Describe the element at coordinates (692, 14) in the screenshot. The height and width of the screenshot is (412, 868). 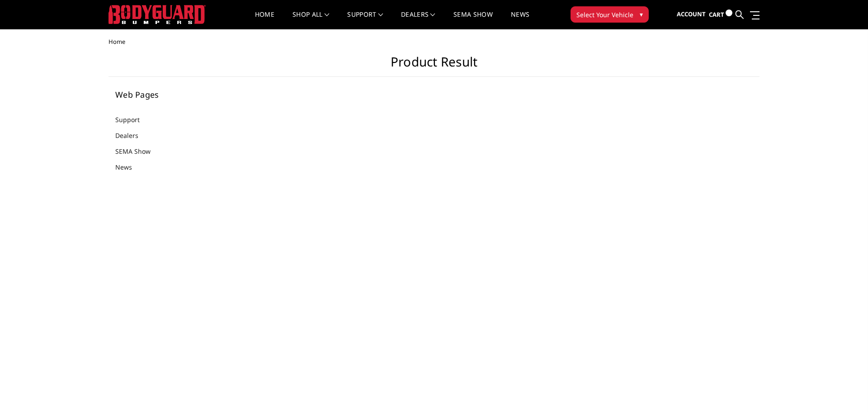
I see `span: Account` at that location.